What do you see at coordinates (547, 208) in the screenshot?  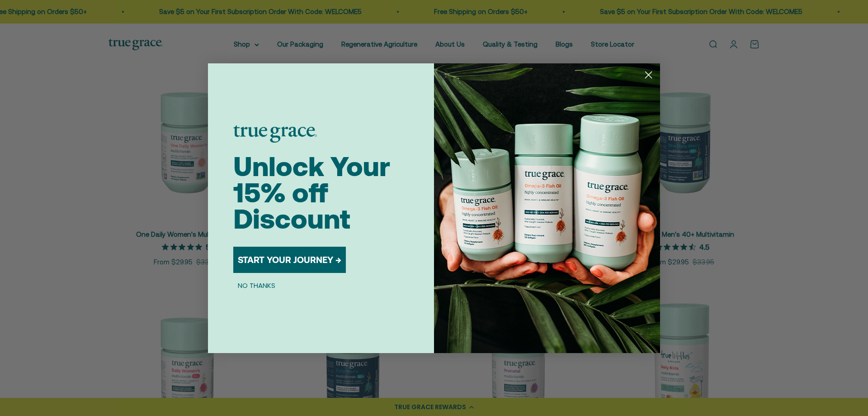 I see `img: 098727d5-50f8-4f9b-9554-844bb8da1403.jpeg` at bounding box center [547, 208].